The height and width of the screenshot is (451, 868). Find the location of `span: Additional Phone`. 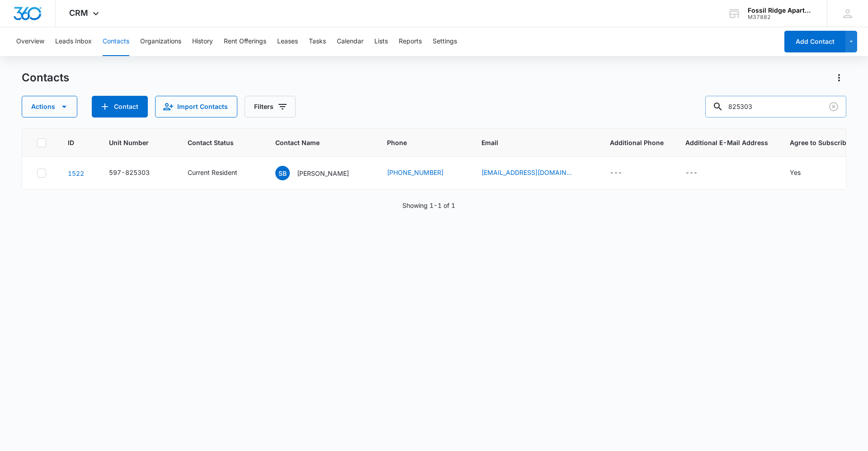

span: Additional Phone is located at coordinates (637, 142).